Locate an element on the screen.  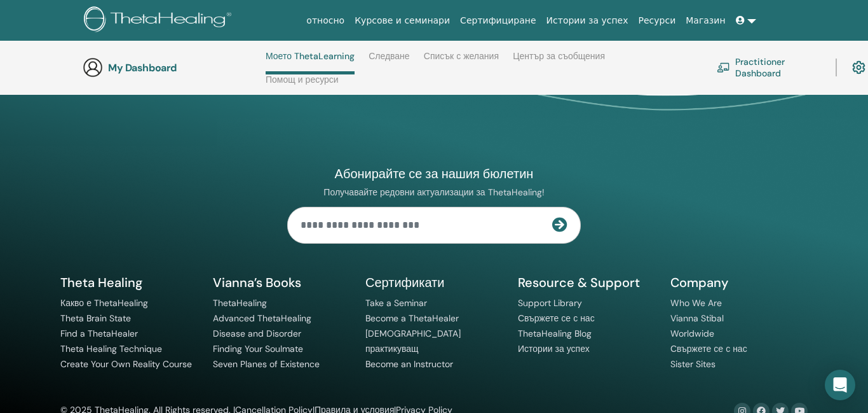
a: Курсове и семинари is located at coordinates (402, 21).